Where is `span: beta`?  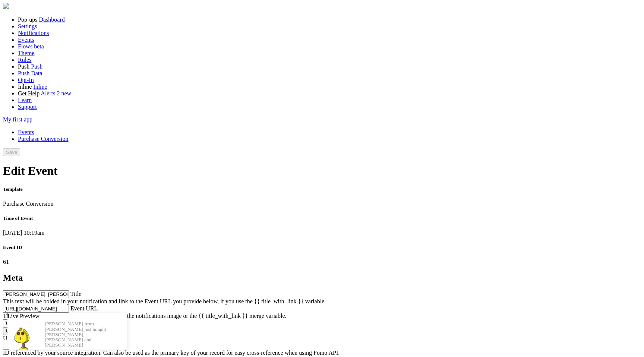 span: beta is located at coordinates (39, 46).